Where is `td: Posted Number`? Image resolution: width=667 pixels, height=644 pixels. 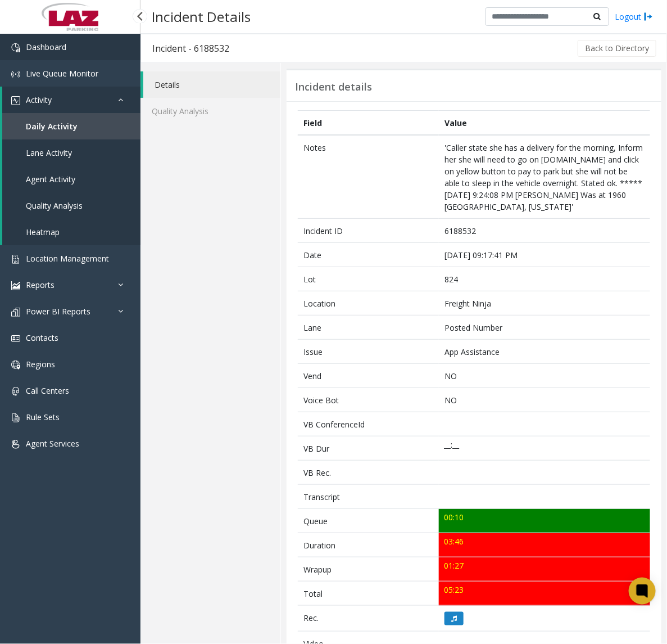 td: Posted Number is located at coordinates (545, 328).